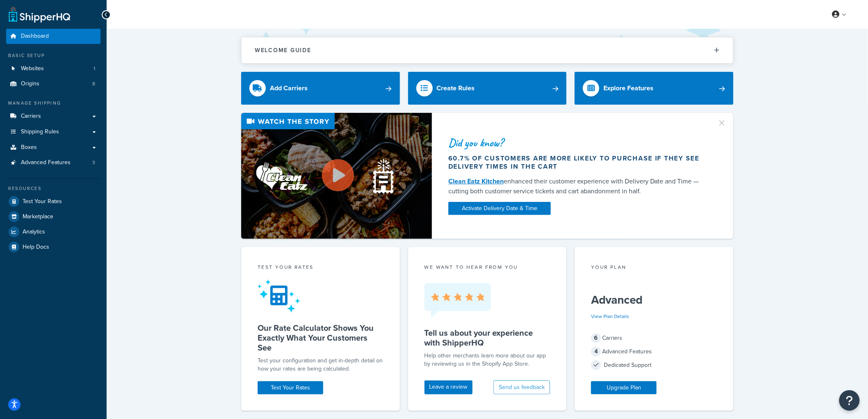  I want to click on div: Create Rules, so click(456, 88).